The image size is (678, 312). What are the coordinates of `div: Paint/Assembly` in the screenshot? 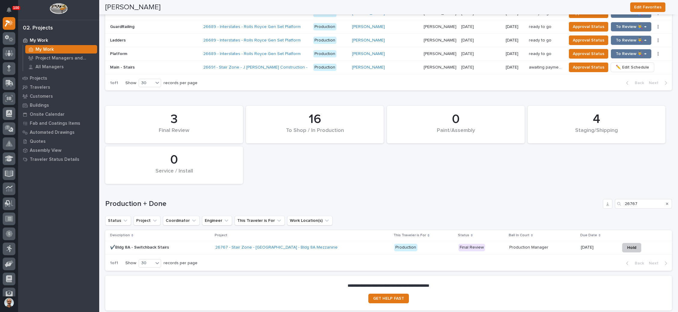 It's located at (456, 134).